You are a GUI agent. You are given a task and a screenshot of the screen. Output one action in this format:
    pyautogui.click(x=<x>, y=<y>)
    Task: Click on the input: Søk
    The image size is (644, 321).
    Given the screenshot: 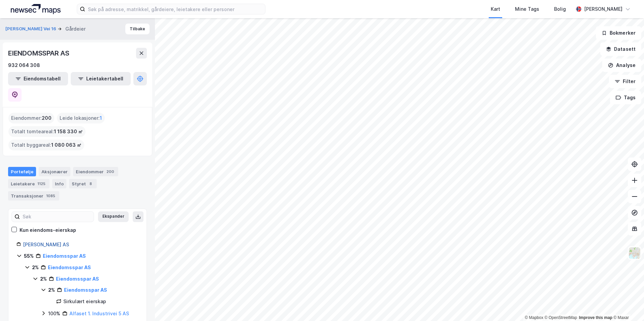 What is the action you would take?
    pyautogui.click(x=57, y=217)
    